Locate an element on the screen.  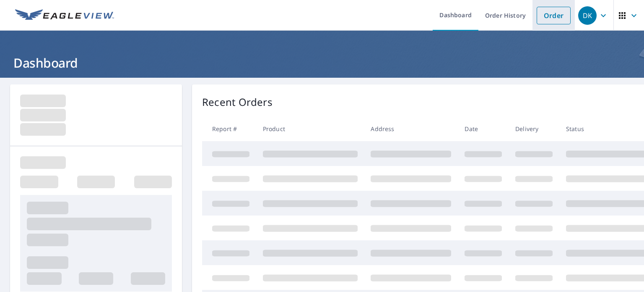
th: Delivery is located at coordinates (534, 128).